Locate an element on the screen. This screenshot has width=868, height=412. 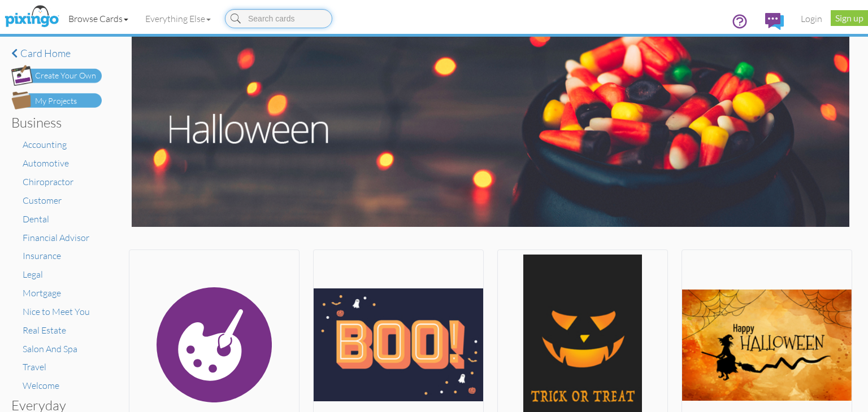
a: Real Estate is located at coordinates (44, 330).